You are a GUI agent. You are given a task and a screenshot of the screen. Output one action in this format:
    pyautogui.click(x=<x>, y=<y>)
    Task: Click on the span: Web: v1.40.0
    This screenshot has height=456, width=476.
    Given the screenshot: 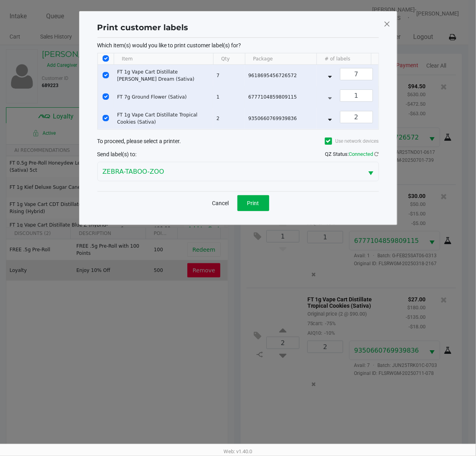 What is the action you would take?
    pyautogui.click(x=238, y=451)
    